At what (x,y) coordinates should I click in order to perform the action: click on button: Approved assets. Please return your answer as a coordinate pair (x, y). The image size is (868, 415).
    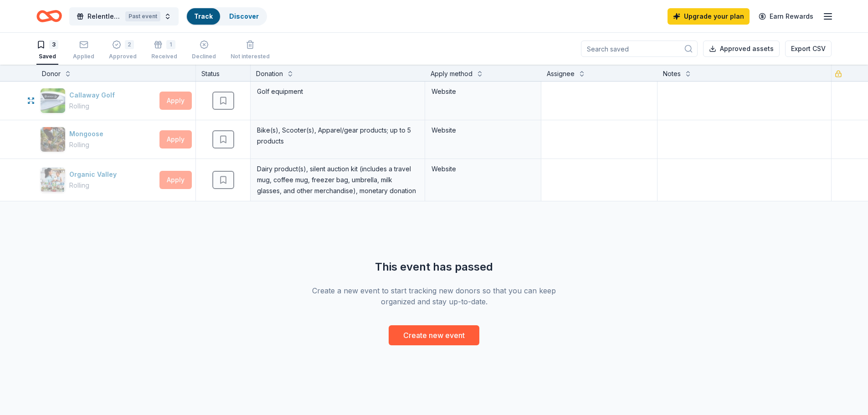
    Looking at the image, I should click on (741, 48).